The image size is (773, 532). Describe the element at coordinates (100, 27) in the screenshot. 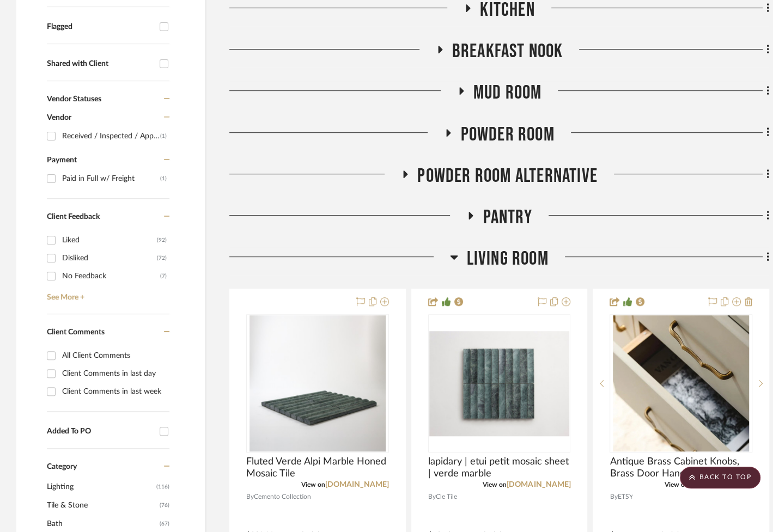

I see `div: Flagged` at that location.